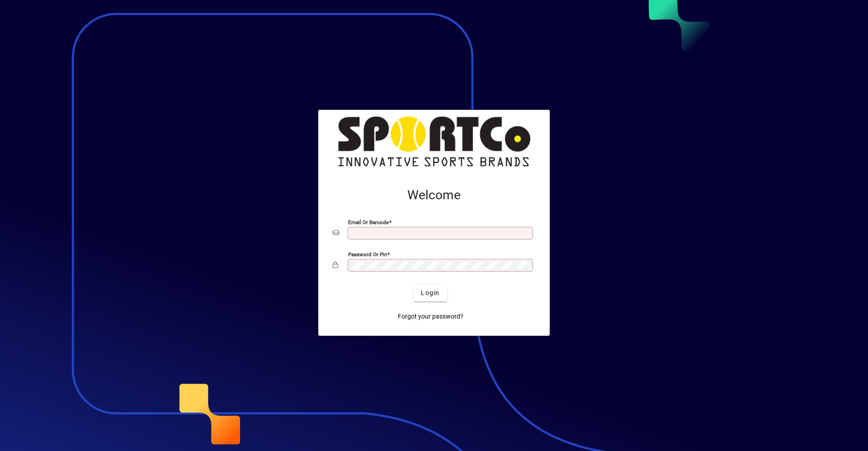 Image resolution: width=868 pixels, height=451 pixels. Describe the element at coordinates (430, 293) in the screenshot. I see `span: Login` at that location.